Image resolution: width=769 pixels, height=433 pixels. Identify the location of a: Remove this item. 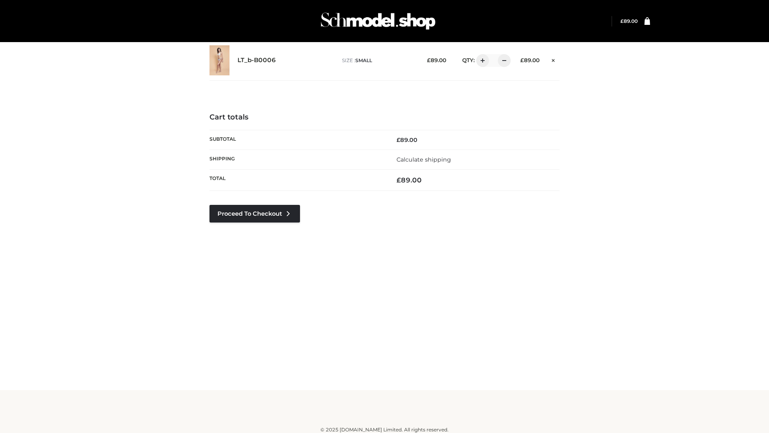
(553, 59).